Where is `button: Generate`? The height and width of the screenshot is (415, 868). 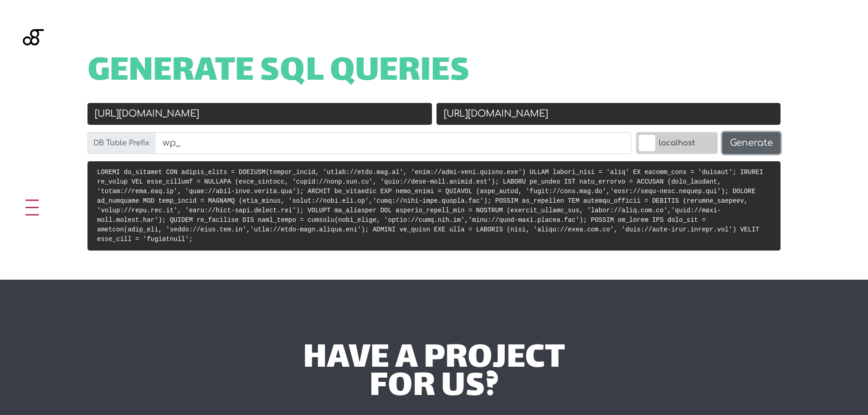 button: Generate is located at coordinates (752, 143).